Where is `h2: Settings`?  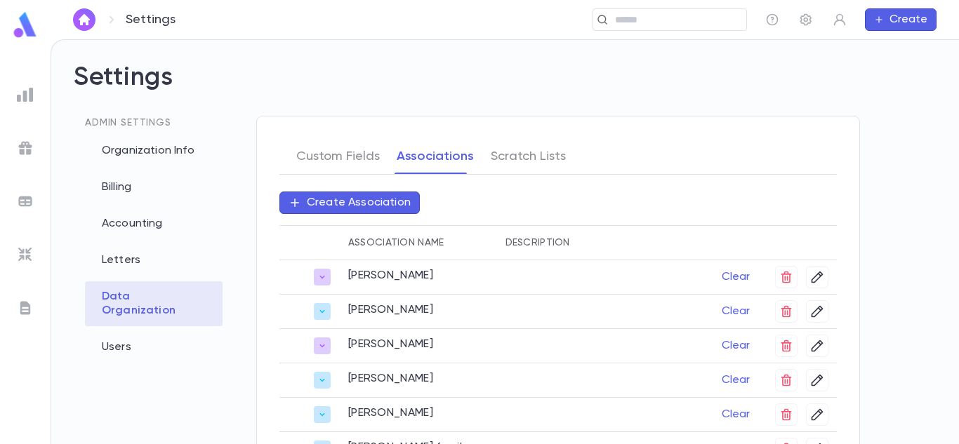
h2: Settings is located at coordinates (505, 89).